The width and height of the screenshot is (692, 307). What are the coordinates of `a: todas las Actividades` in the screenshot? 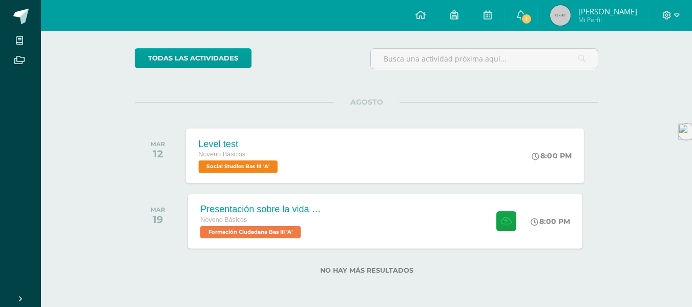 It's located at (193, 58).